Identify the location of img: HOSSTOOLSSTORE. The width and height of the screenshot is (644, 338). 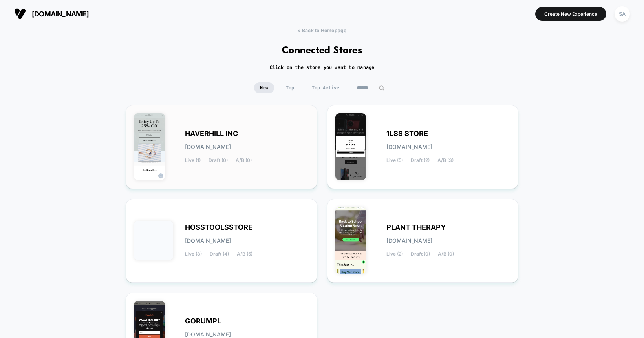
(153, 240).